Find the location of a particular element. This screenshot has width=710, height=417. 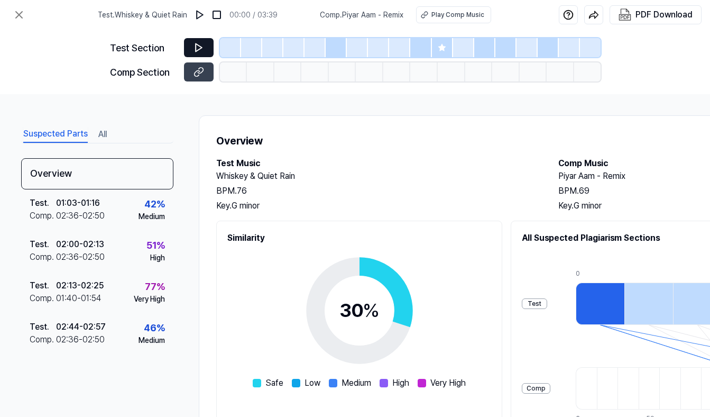

div: 01:03 - 01:16 is located at coordinates (78, 203).